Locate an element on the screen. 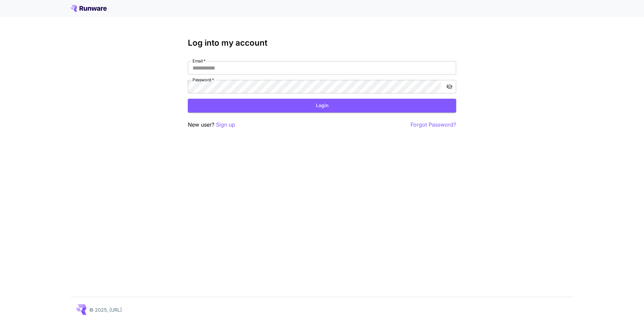  label: Email is located at coordinates (199, 61).